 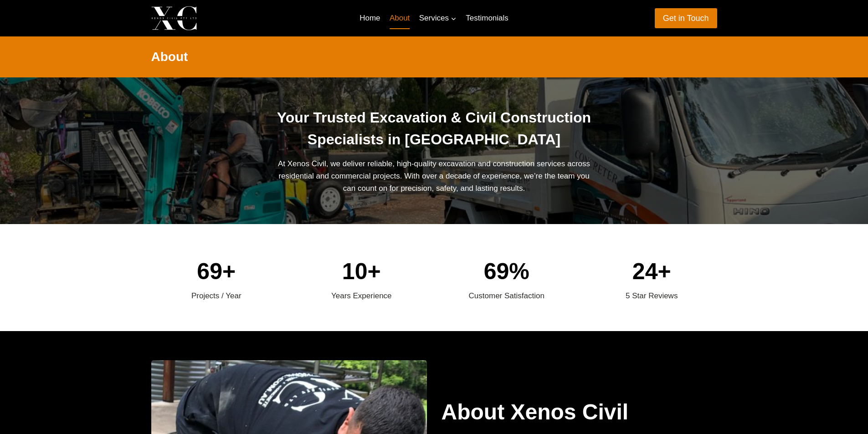 What do you see at coordinates (216, 296) in the screenshot?
I see `div: Projects / Year` at bounding box center [216, 296].